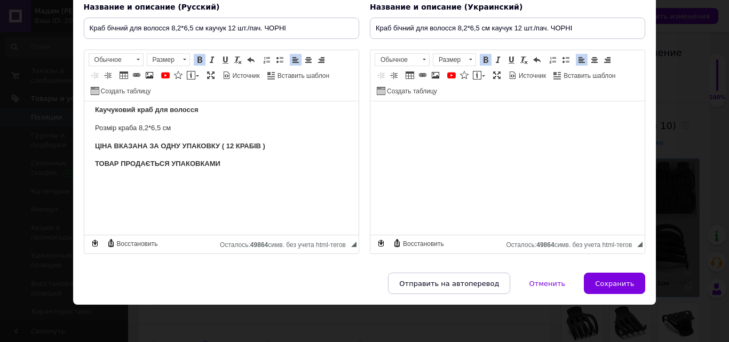 This screenshot has height=342, width=729. Describe the element at coordinates (137, 63) in the screenshot. I see `body: Визуальный текстовый редактор, C6919301-AE03-46CE-9055-C633627CD1B1` at that location.